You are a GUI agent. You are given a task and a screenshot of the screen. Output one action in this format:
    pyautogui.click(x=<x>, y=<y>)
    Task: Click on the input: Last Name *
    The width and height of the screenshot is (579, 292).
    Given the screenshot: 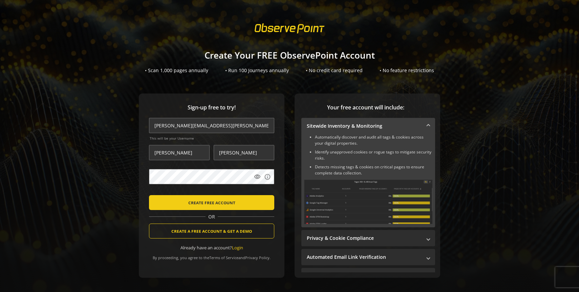 What is the action you would take?
    pyautogui.click(x=244, y=152)
    